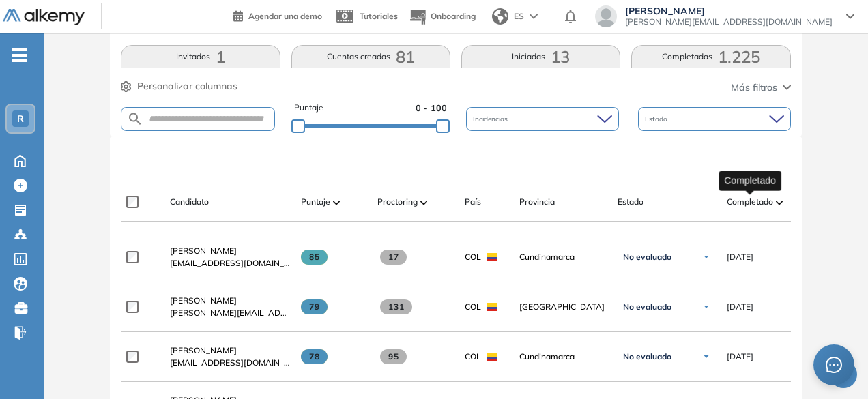  What do you see at coordinates (397, 202) in the screenshot?
I see `span: Proctoring` at bounding box center [397, 202].